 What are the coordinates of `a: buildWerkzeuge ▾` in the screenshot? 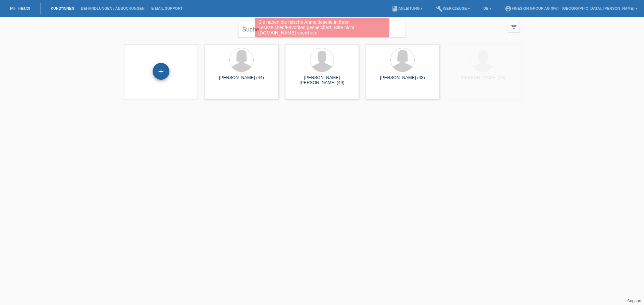 It's located at (453, 8).